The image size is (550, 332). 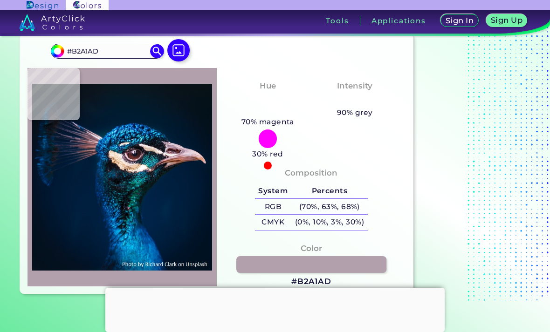 I want to click on h4: Color, so click(x=311, y=248).